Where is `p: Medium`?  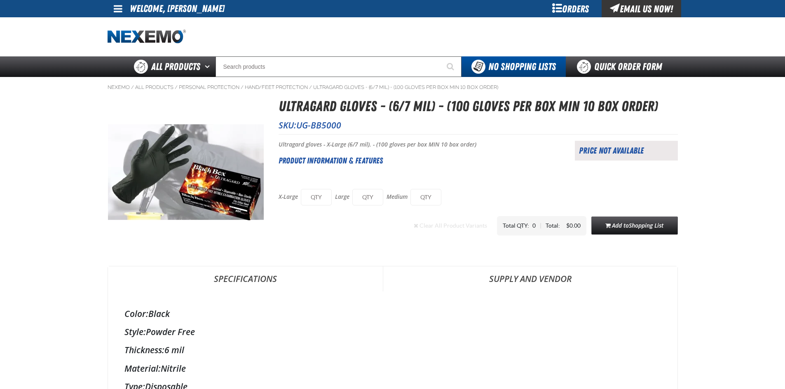
p: Medium is located at coordinates (397, 197).